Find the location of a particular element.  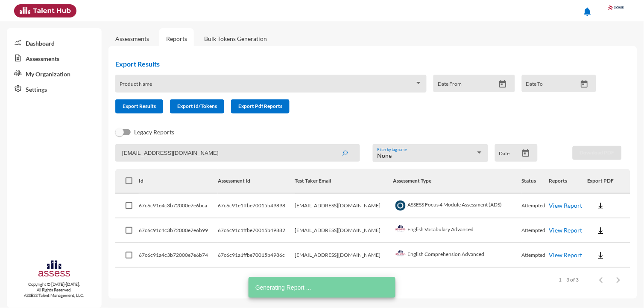

button: Previous page is located at coordinates (601, 280).